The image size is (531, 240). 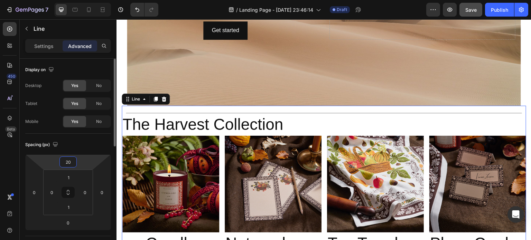 I want to click on button: Get started, so click(x=109, y=11).